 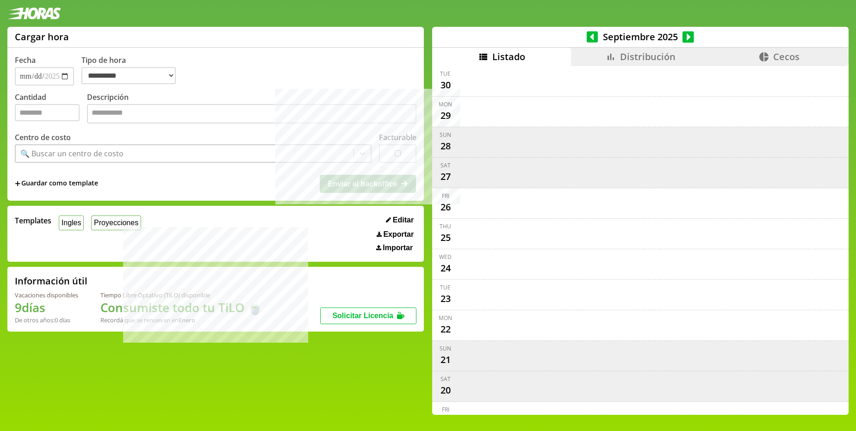 I want to click on span: Solicitar Licencia, so click(x=363, y=315).